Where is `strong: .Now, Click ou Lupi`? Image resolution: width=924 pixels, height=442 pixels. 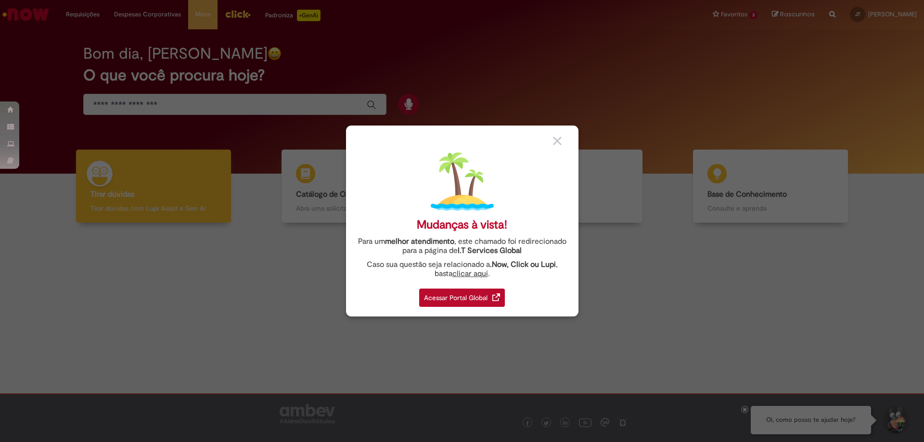 strong: .Now, Click ou Lupi is located at coordinates (522, 265).